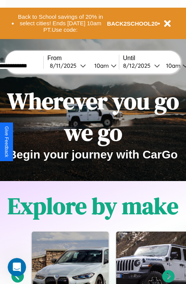 The image size is (186, 284). Describe the element at coordinates (7, 142) in the screenshot. I see `div: Give Feedback` at that location.